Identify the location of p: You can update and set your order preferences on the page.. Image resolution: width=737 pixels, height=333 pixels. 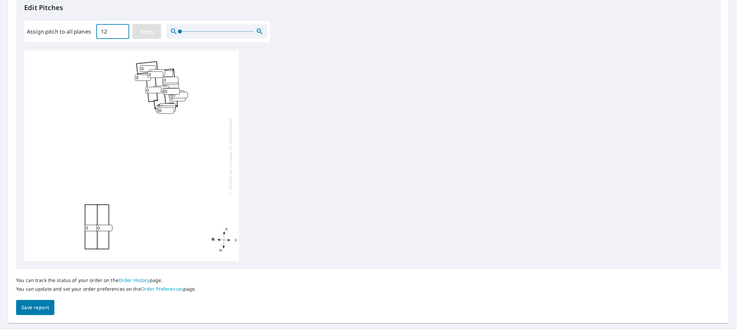
(106, 289).